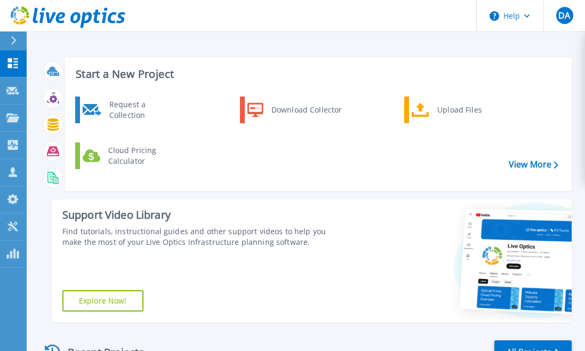 Image resolution: width=585 pixels, height=351 pixels. I want to click on a: Request a Collection, so click(130, 110).